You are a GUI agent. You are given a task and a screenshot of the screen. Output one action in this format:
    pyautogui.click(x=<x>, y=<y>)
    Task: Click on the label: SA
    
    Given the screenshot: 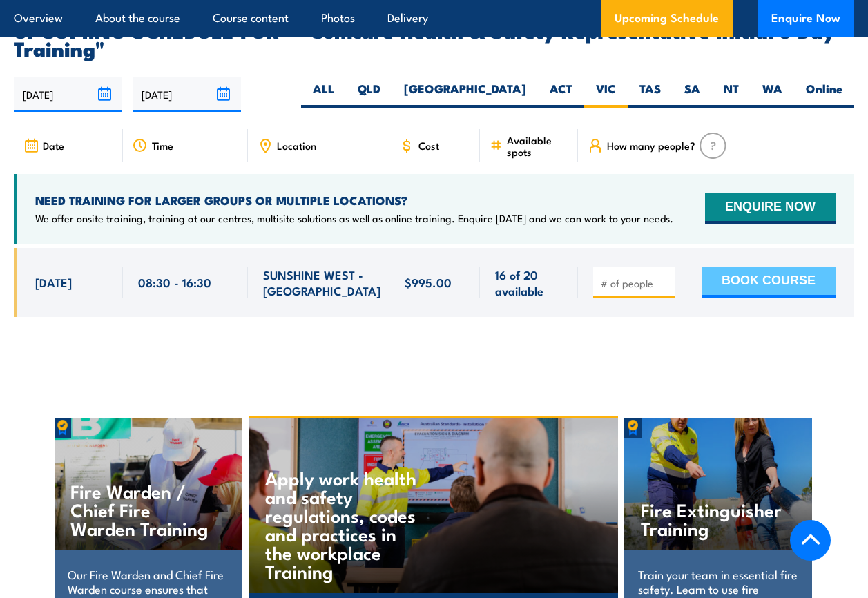 What is the action you would take?
    pyautogui.click(x=692, y=94)
    